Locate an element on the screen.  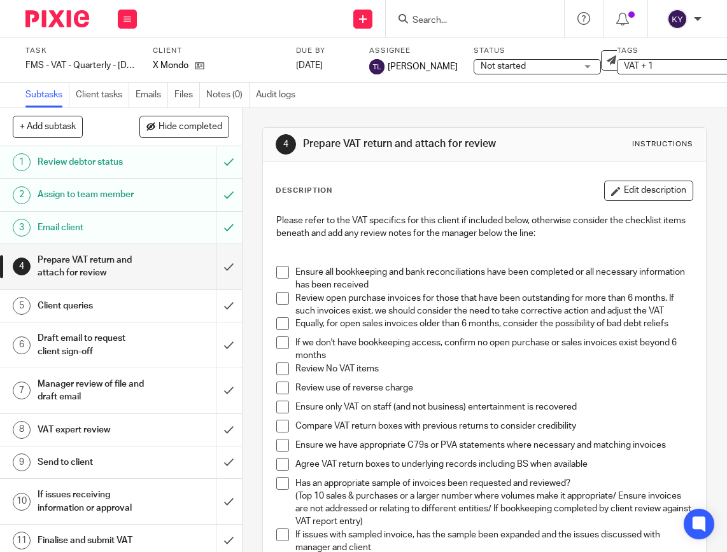
h1: VAT expert review is located at coordinates (92, 430).